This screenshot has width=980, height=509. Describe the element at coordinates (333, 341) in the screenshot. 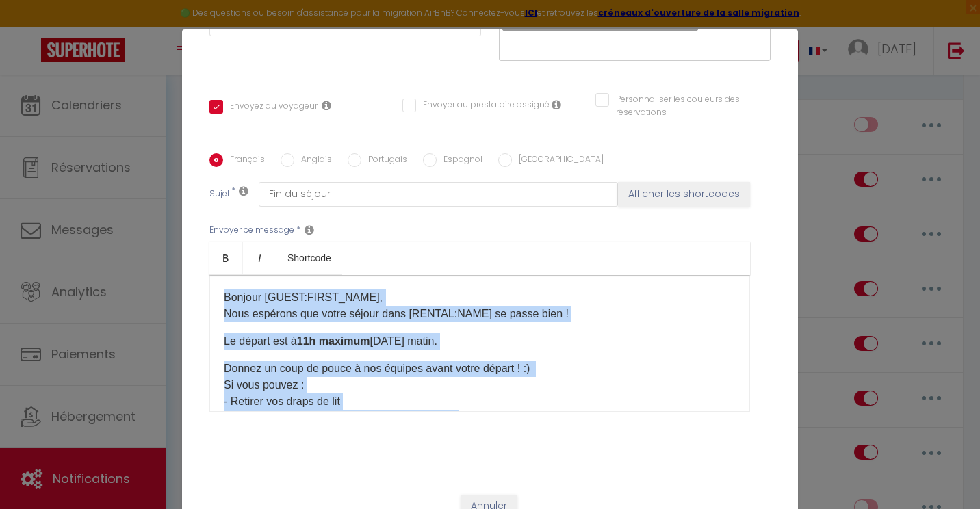

I see `strong: 11h maximum` at that location.